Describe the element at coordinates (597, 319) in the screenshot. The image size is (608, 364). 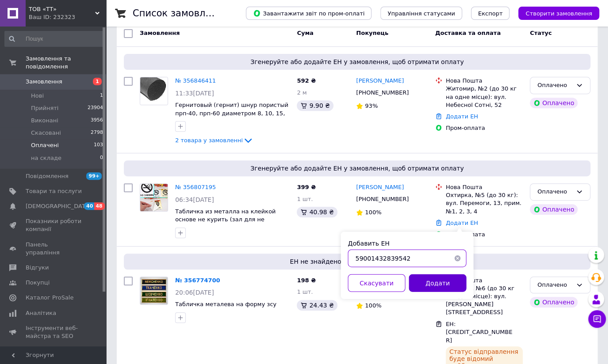
I see `button: Чат з покупцем` at that location.